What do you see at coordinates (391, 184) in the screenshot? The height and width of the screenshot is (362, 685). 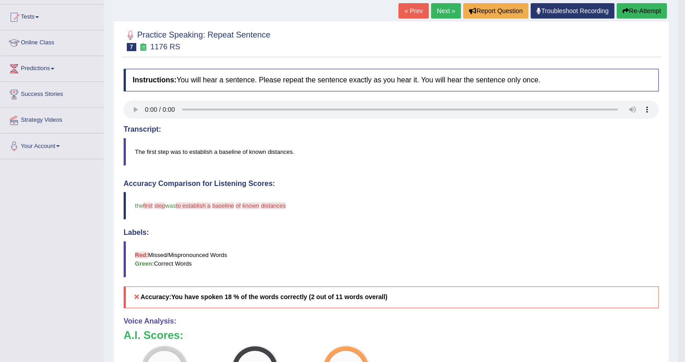 I see `h4: Accuracy Comparison for Listening Scores:` at bounding box center [391, 184].